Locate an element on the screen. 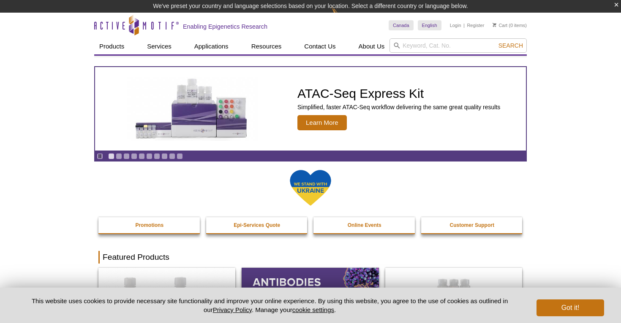 This screenshot has height=323, width=621. p: Simplified, faster ATAC-Seq workflow delivering the same great quality results is located at coordinates (399, 107).